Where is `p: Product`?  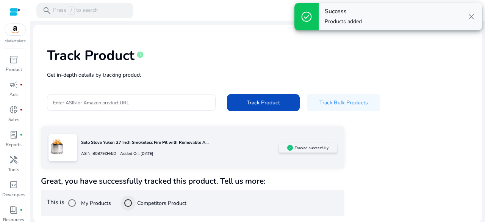 p: Product is located at coordinates (14, 69).